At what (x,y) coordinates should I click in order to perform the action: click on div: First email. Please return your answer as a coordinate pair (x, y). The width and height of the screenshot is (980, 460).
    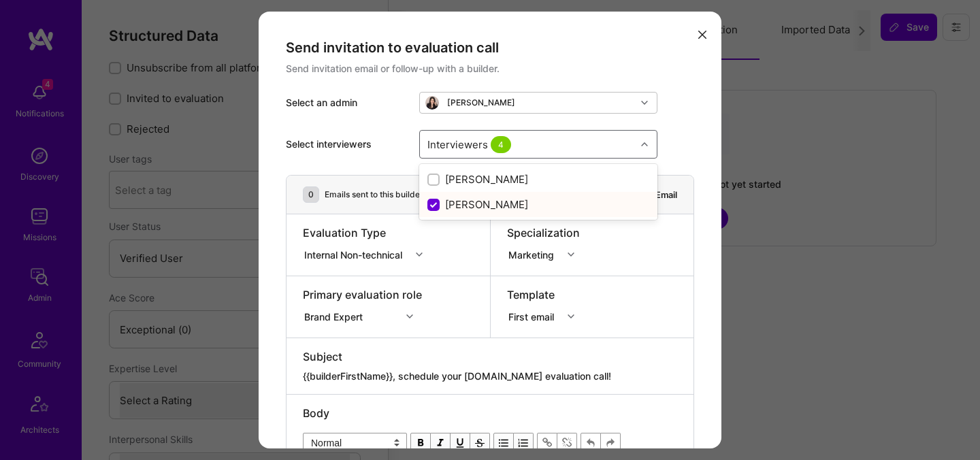
    Looking at the image, I should click on (533, 315).